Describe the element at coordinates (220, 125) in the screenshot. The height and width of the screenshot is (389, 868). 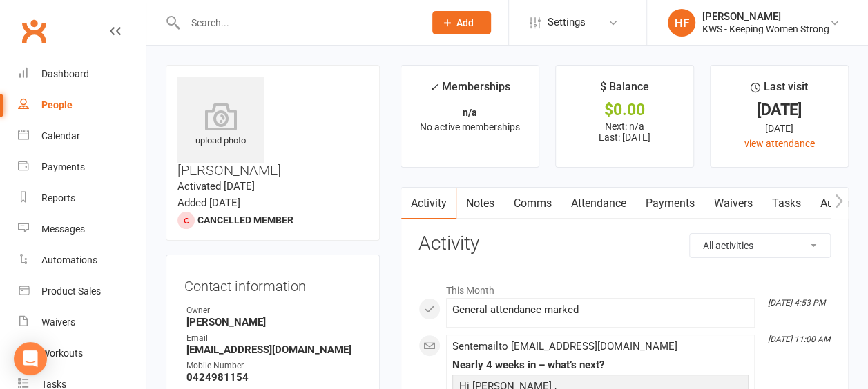
I see `div: upload photo` at that location.